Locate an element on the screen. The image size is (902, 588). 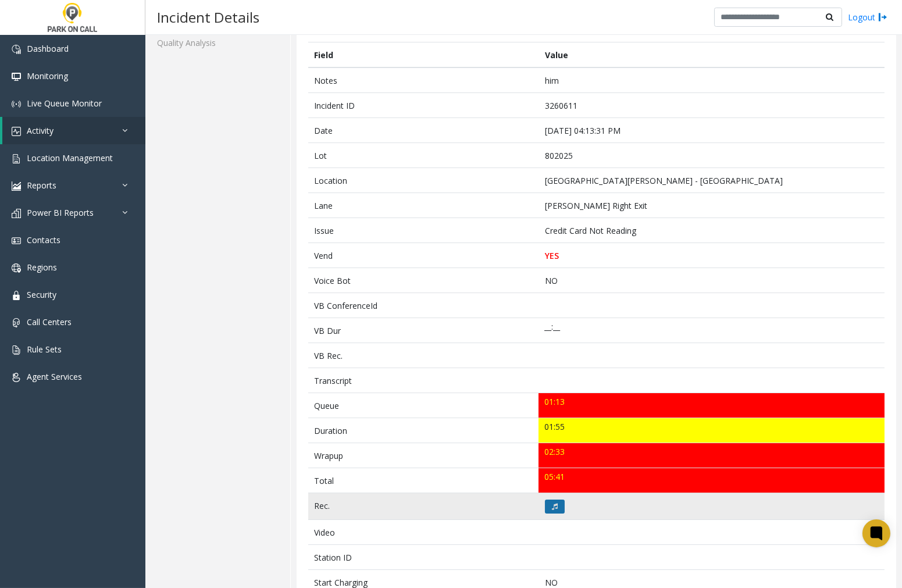
td: Station ID is located at coordinates (423, 557).